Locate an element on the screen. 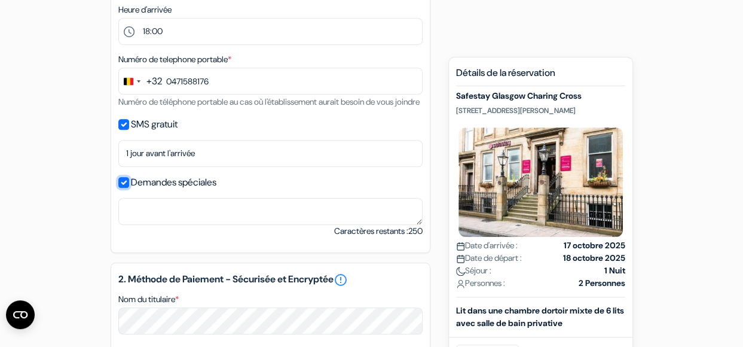 Image resolution: width=743 pixels, height=347 pixels. h5: Détails de la réservation is located at coordinates (541, 77).